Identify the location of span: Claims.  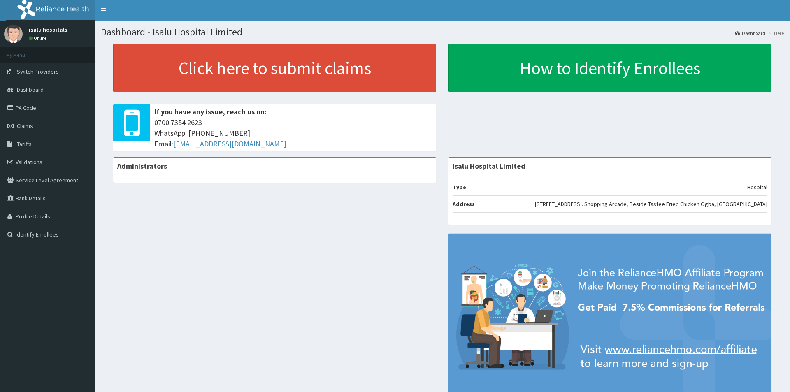
(25, 126).